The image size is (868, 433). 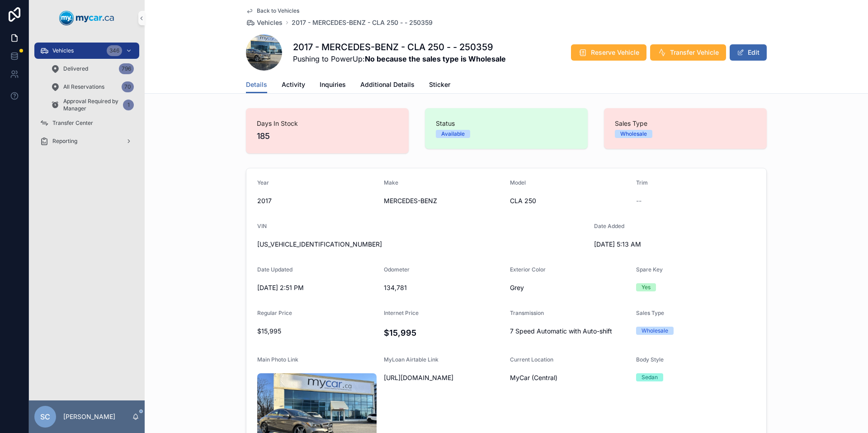 What do you see at coordinates (45, 417) in the screenshot?
I see `span: SC` at bounding box center [45, 417].